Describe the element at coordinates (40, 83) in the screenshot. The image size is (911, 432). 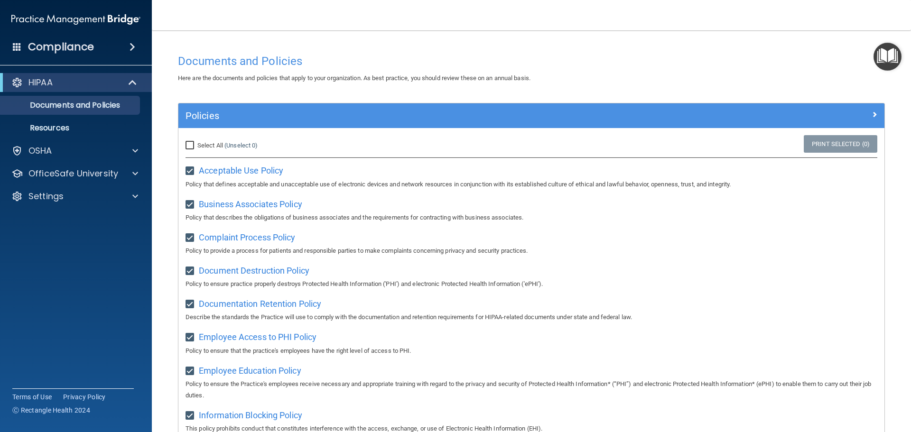
I see `p: HIPAA` at that location.